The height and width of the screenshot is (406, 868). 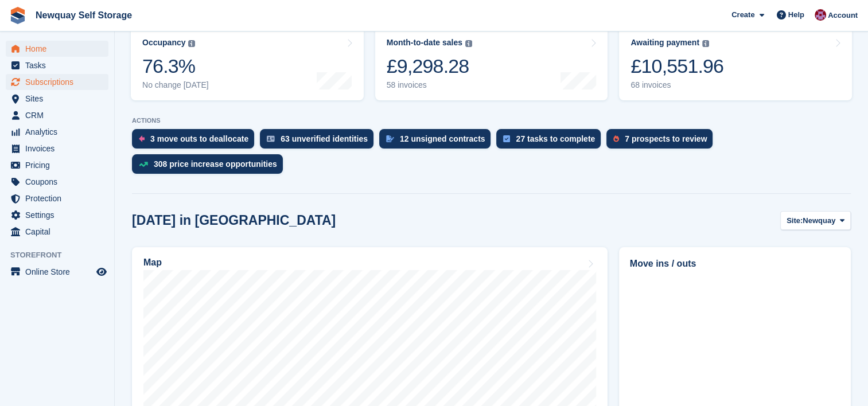 I want to click on div: 7 prospects to review, so click(x=666, y=138).